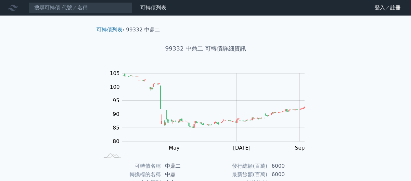  What do you see at coordinates (387, 8) in the screenshot?
I see `a: 登入／註冊` at bounding box center [387, 8].